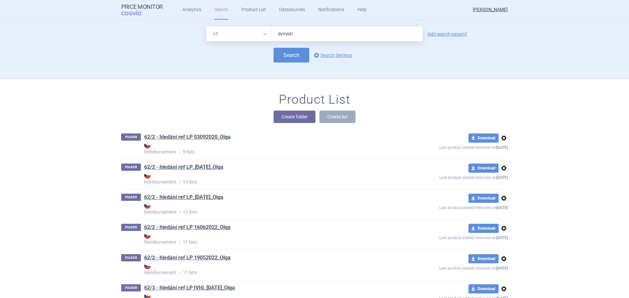 Image resolution: width=629 pixels, height=298 pixels. What do you see at coordinates (184, 168) in the screenshot?
I see `h1: 62/2 - hledání ref LP_05 10 2022_Olga` at bounding box center [184, 168].